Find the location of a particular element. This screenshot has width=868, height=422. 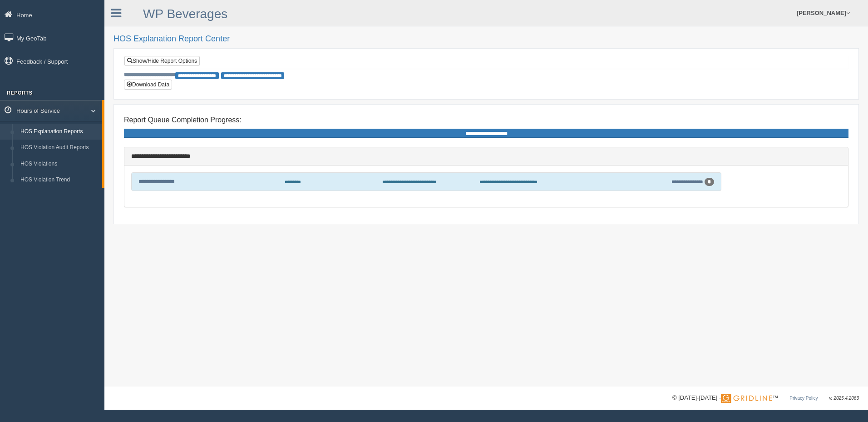

a: HOS Explanation Reports is located at coordinates (59, 132).